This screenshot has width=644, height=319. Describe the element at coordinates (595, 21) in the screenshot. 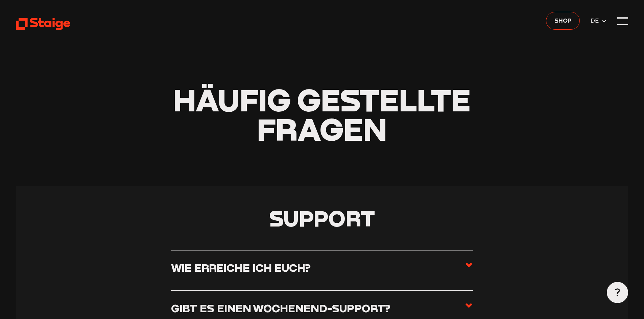

I see `span: DE` at that location.